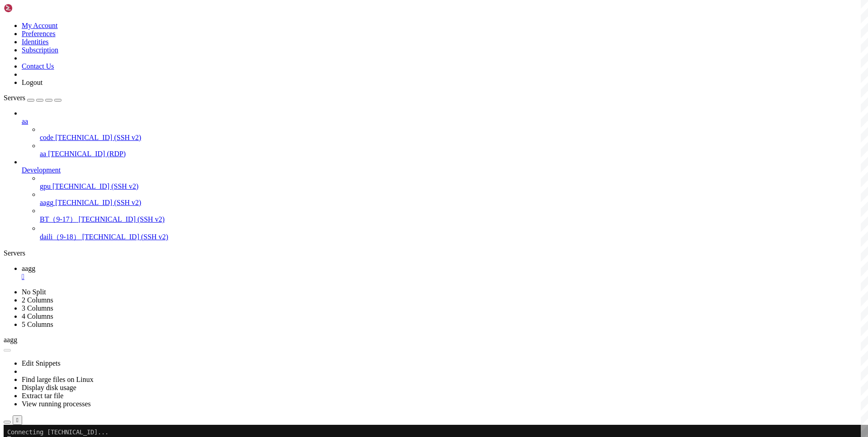  I want to click on a: aagg, so click(443, 273).